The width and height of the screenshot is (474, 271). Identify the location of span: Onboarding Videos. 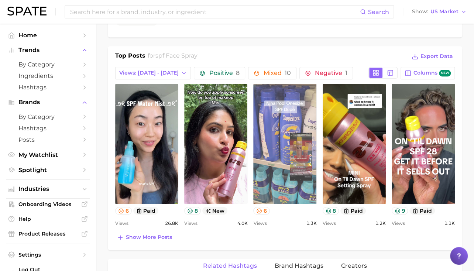
(48, 204).